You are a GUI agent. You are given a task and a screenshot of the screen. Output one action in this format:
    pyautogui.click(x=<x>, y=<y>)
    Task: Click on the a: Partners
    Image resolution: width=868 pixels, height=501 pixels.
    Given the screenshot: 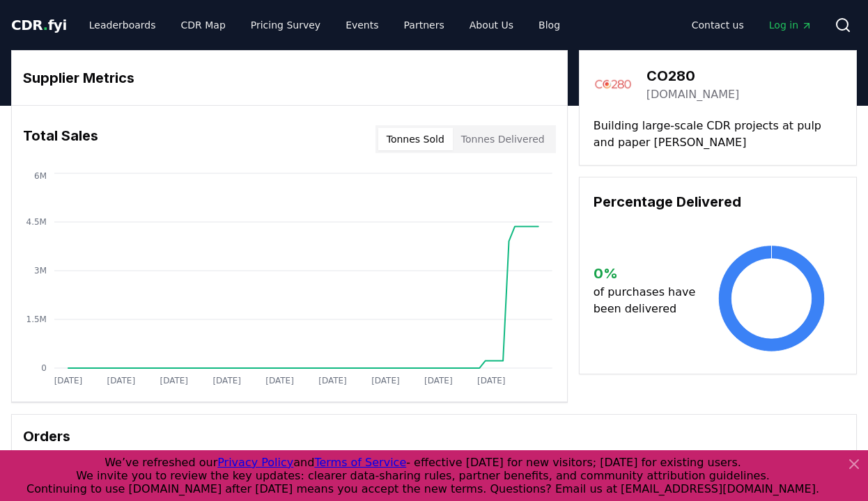 What is the action you would take?
    pyautogui.click(x=424, y=25)
    